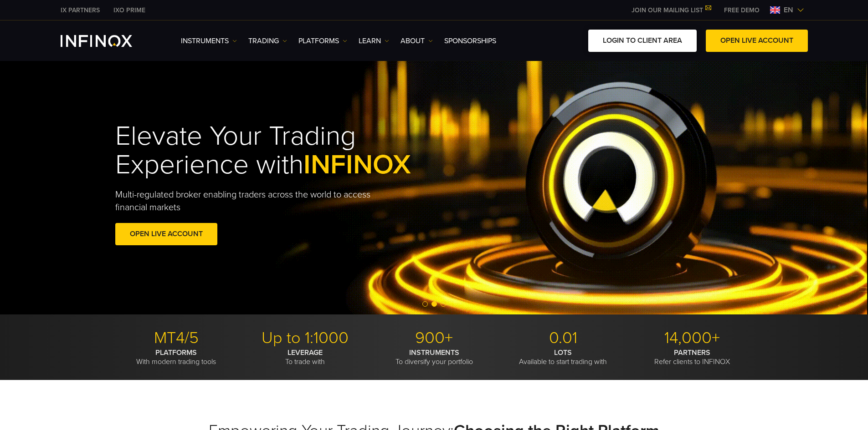 The width and height of the screenshot is (868, 430). Describe the element at coordinates (563, 353) in the screenshot. I see `strong: LOTS` at that location.